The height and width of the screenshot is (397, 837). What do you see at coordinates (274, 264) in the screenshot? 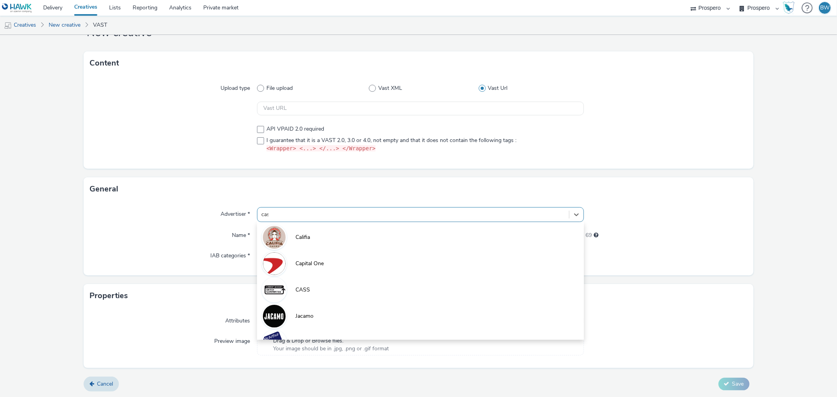
I see `img: Capital One` at bounding box center [274, 264].